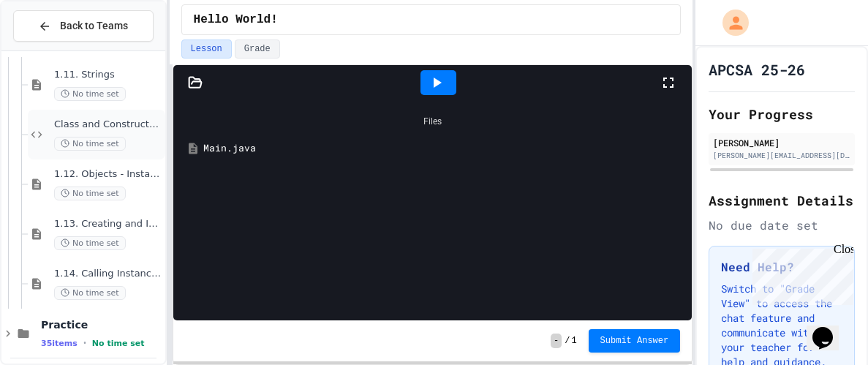 Image resolution: width=868 pixels, height=365 pixels. What do you see at coordinates (206, 49) in the screenshot?
I see `button: Lesson` at bounding box center [206, 49].